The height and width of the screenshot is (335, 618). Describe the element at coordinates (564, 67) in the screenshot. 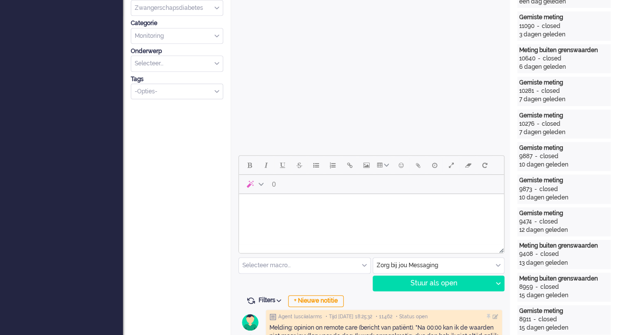

I see `div: 6 dagen geleden` at that location.